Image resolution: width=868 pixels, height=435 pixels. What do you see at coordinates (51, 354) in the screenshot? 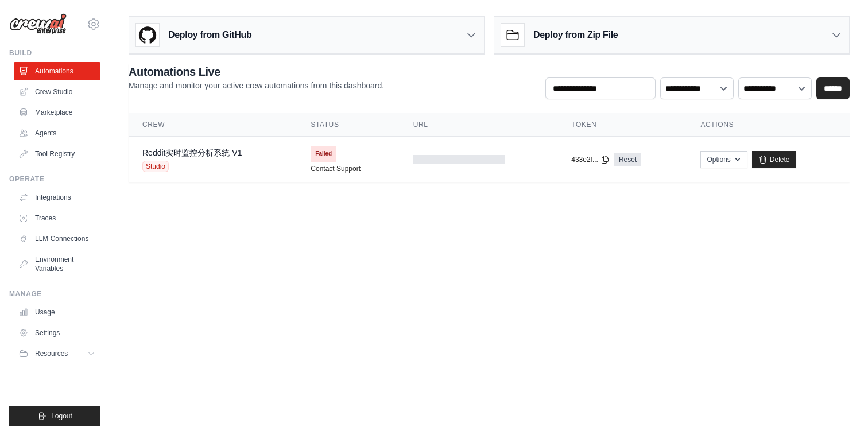
I see `span: Resources` at bounding box center [51, 354].